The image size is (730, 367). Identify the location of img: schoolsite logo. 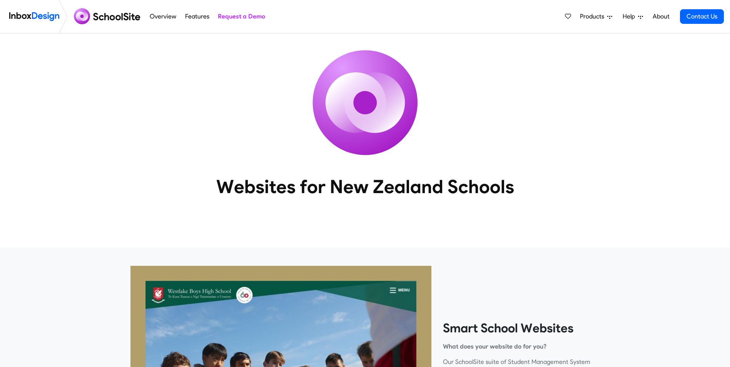
(108, 17).